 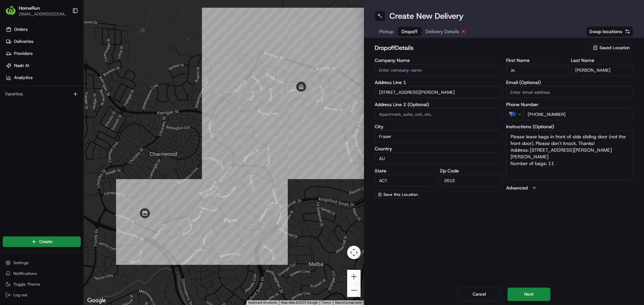 I want to click on a: Terms (opens in new tab), so click(x=326, y=302).